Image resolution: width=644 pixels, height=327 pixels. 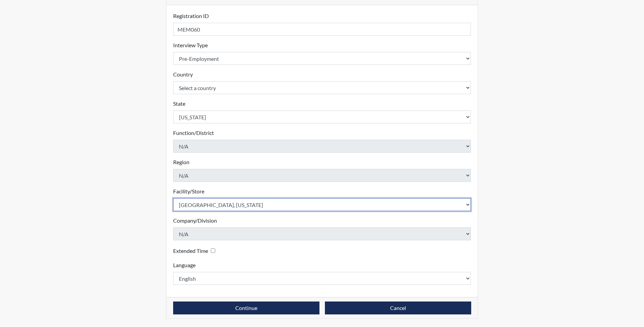 I want to click on label: Interview Type, so click(x=190, y=45).